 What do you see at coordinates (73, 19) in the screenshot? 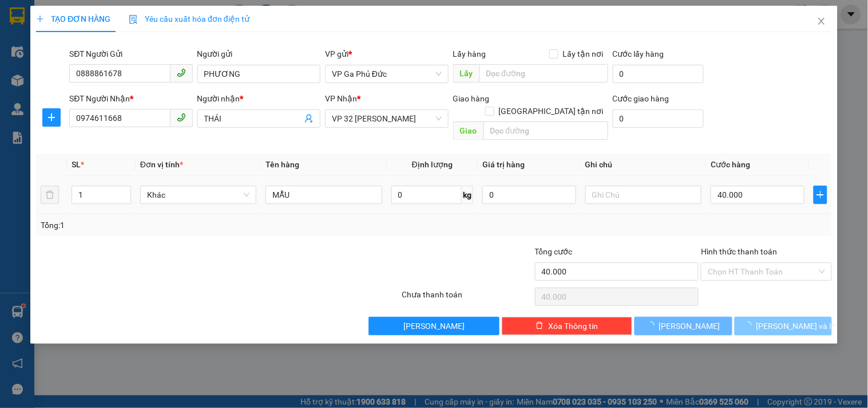
I see `span: TẠO ĐƠN HÀNG` at bounding box center [73, 19].